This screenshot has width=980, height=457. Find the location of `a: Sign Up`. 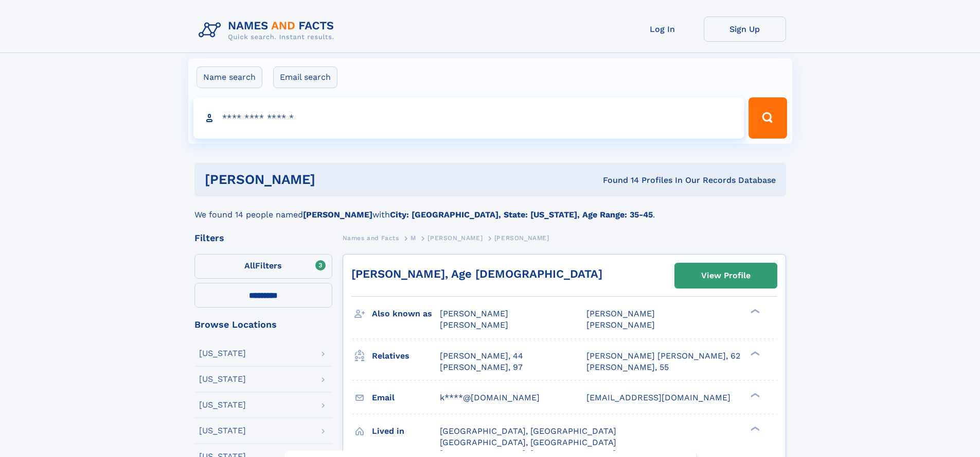

a: Sign Up is located at coordinates (745, 29).